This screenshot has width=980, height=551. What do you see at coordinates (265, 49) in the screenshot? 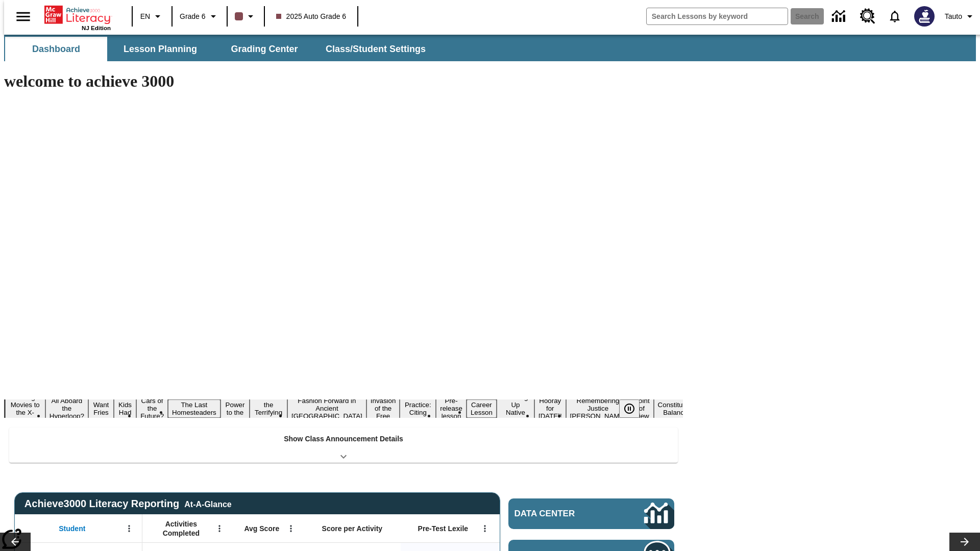
I see `button: Grading Center` at bounding box center [265, 49].